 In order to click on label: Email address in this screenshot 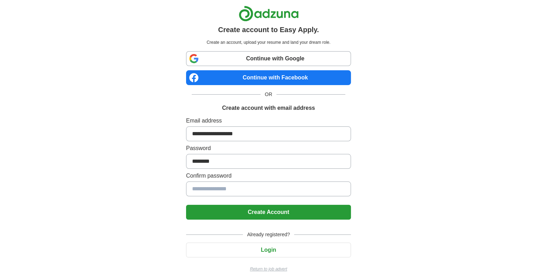, I will do `click(268, 121)`.